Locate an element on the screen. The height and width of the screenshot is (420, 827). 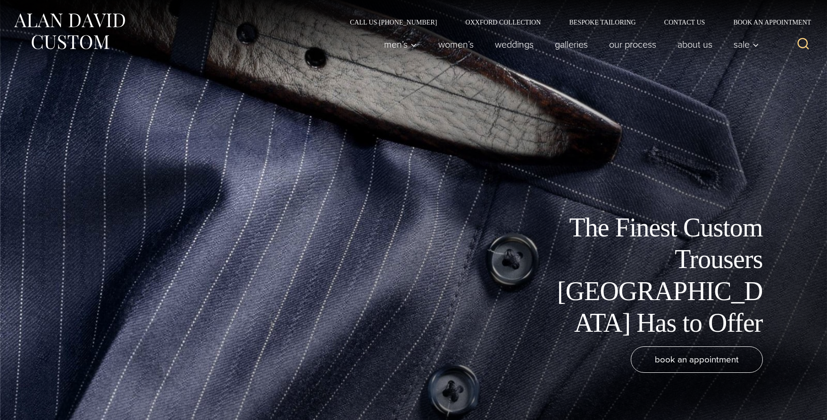
a: Oxxford Collection is located at coordinates (503, 22).